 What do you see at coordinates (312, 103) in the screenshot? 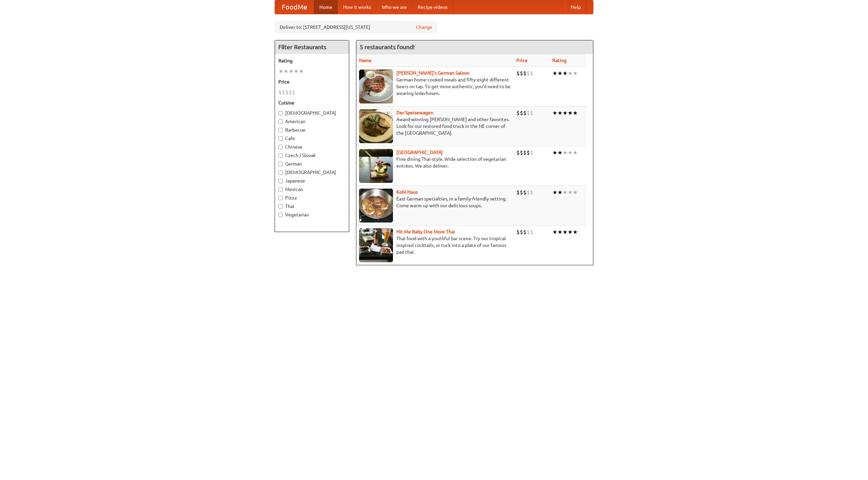
I see `h5: Cuisine` at bounding box center [312, 103].